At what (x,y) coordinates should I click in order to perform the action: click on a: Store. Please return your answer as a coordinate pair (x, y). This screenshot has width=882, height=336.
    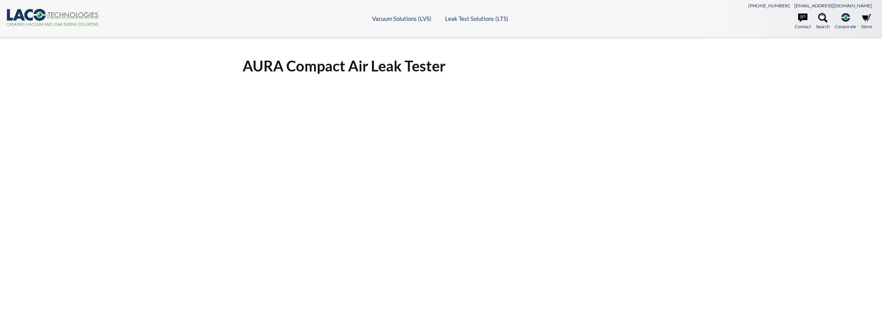
    Looking at the image, I should click on (867, 22).